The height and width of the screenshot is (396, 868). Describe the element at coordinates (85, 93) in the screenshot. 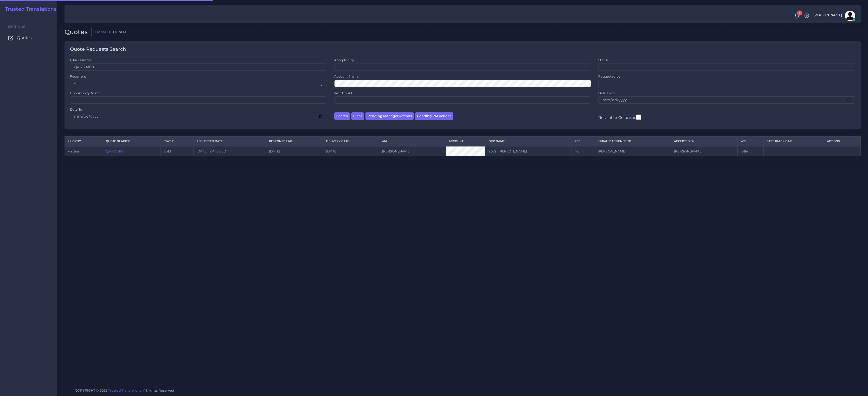

I see `label: Opportunity Name` at that location.